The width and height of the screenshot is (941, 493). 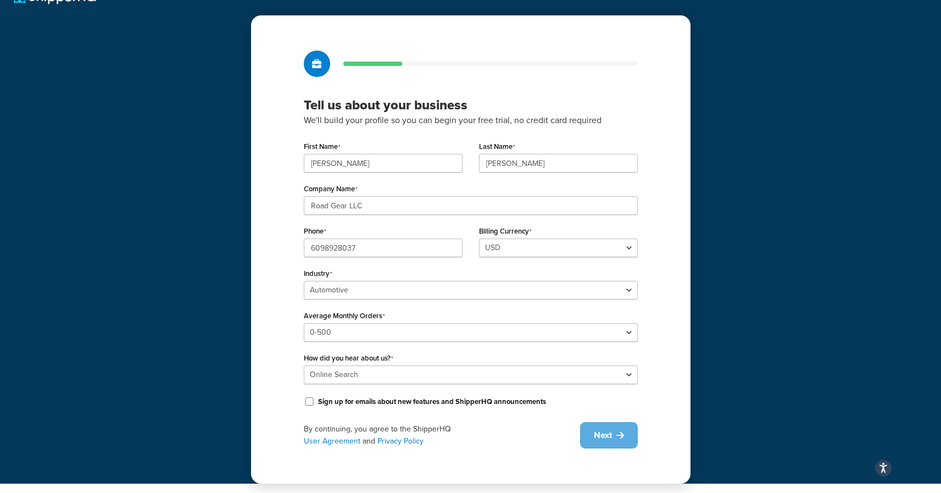 I want to click on label: Billing Currency, so click(x=505, y=231).